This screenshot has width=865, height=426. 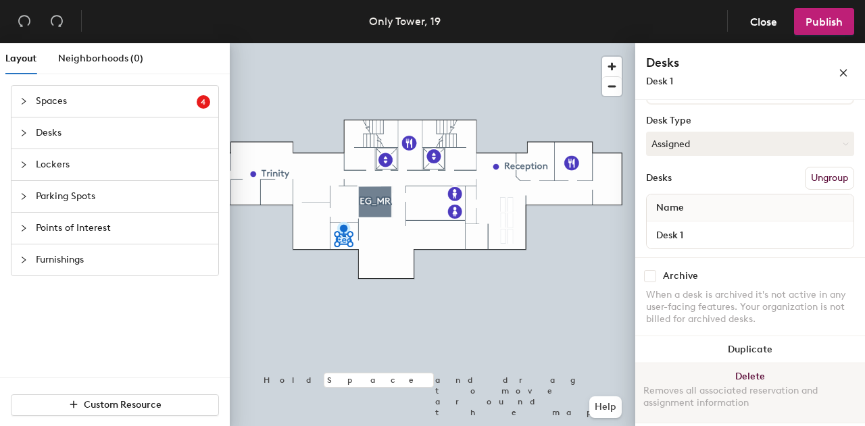 What do you see at coordinates (203, 102) in the screenshot?
I see `sup: 4` at bounding box center [203, 102].